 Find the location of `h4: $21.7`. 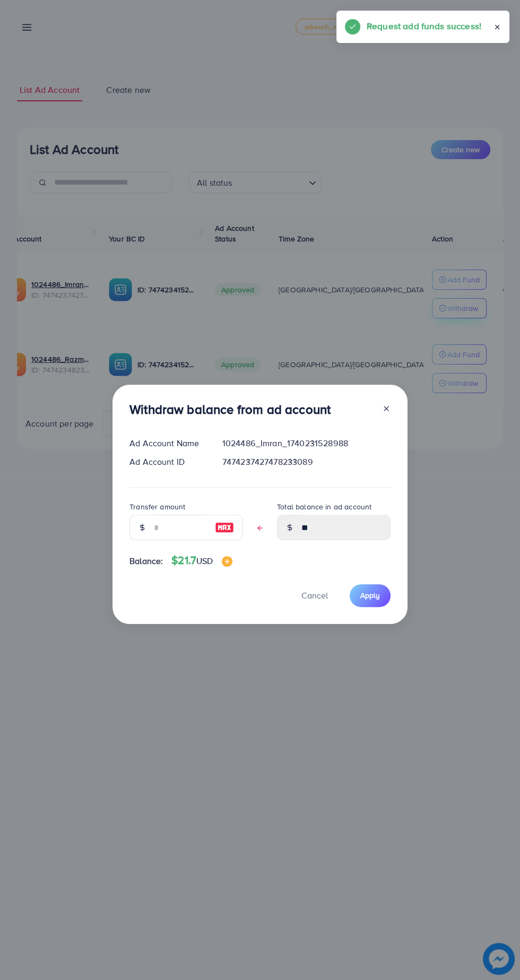

h4: $21.7 is located at coordinates (201, 560).